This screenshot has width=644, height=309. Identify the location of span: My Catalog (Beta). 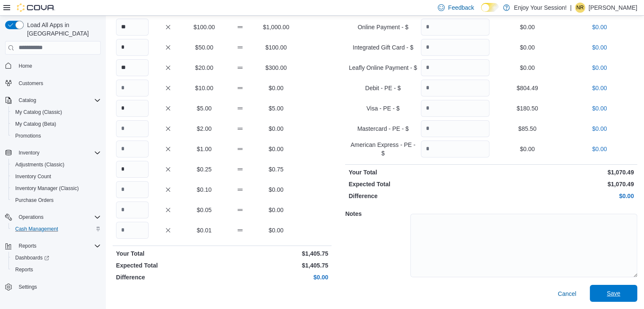
(36, 124).